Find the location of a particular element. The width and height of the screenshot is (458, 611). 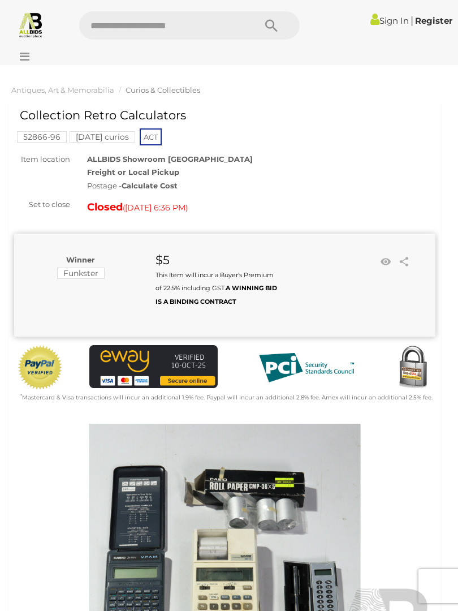

a: Curios & Collectibles is located at coordinates (163, 90).